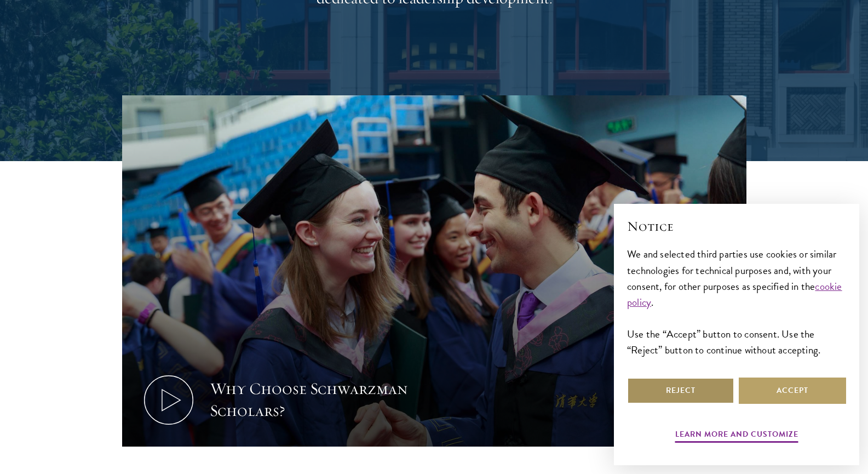 Image resolution: width=868 pixels, height=474 pixels. What do you see at coordinates (311, 400) in the screenshot?
I see `div: Why Choose Schwarzman Scholars?` at bounding box center [311, 400].